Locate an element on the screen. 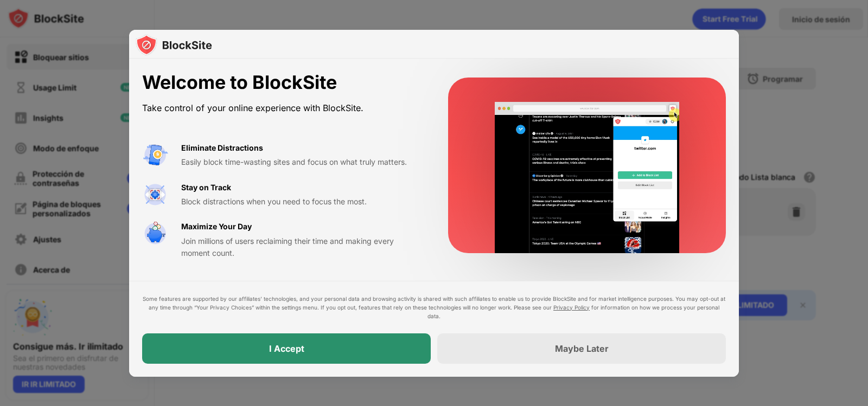 This screenshot has height=406, width=868. div: Easily block time-wasting sites and focus on what truly matters. is located at coordinates (301, 162).